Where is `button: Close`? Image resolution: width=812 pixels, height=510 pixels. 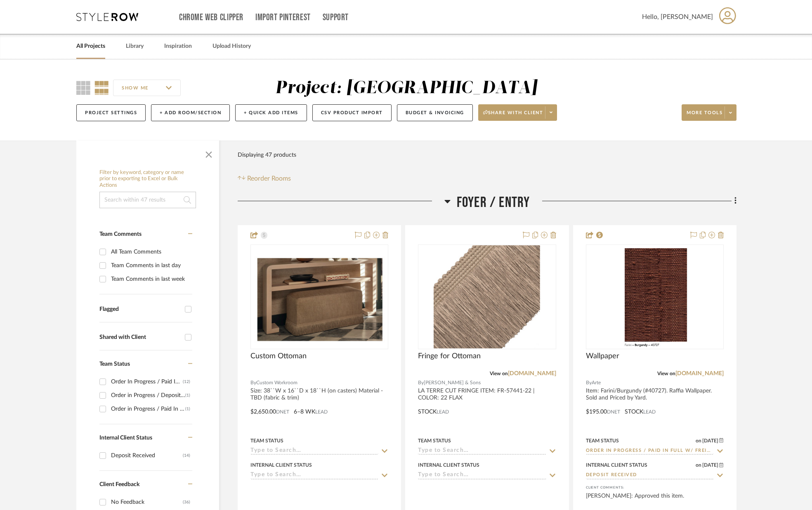
button: Close is located at coordinates (209, 153).